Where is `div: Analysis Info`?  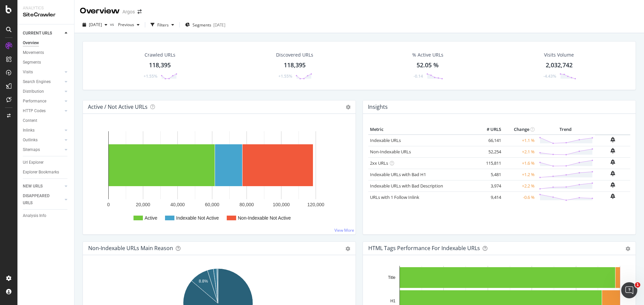
div: Analysis Info is located at coordinates (34, 216).